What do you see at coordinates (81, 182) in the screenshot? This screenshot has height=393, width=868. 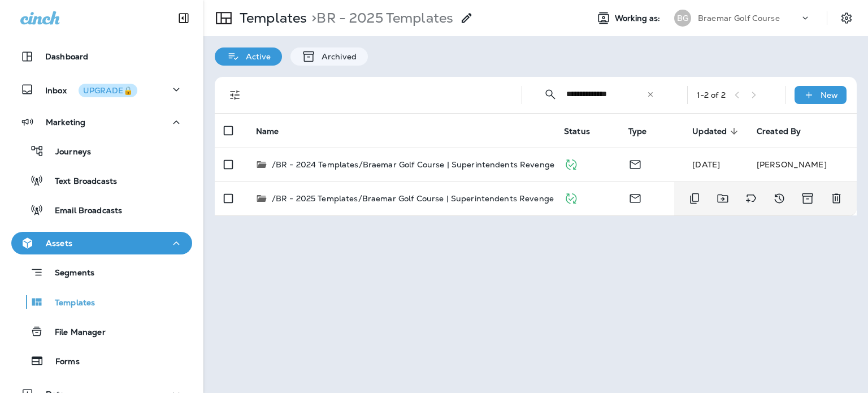 I see `p: Text Broadcasts` at bounding box center [81, 182].